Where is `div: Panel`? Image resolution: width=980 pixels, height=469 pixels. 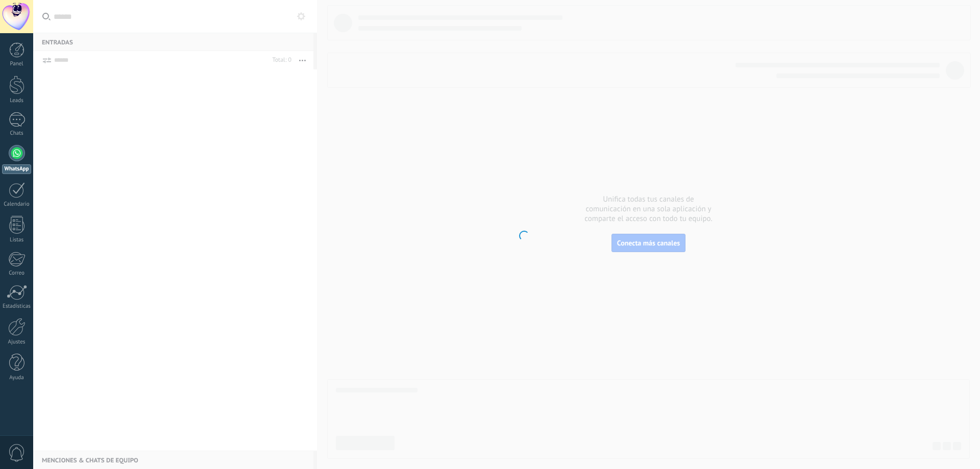
div: Panel is located at coordinates (17, 64).